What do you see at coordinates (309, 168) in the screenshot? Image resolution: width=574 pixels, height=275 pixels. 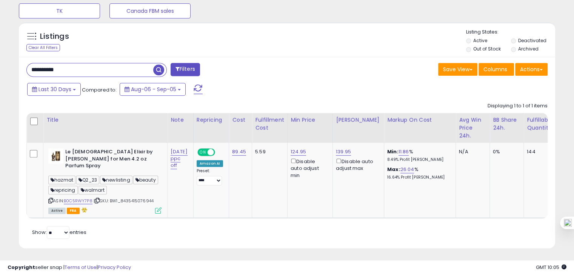 I see `div: Disable auto adjust min` at bounding box center [309, 168].